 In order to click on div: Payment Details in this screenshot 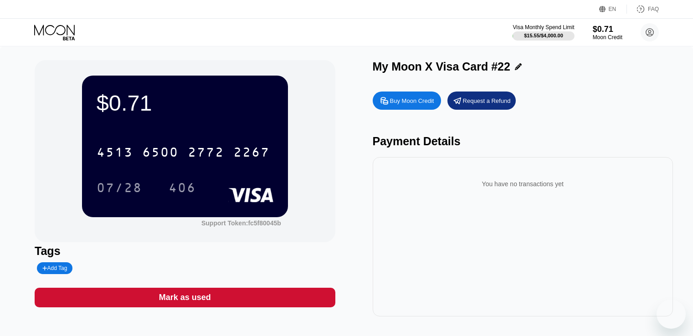, I will do `click(522, 141)`.